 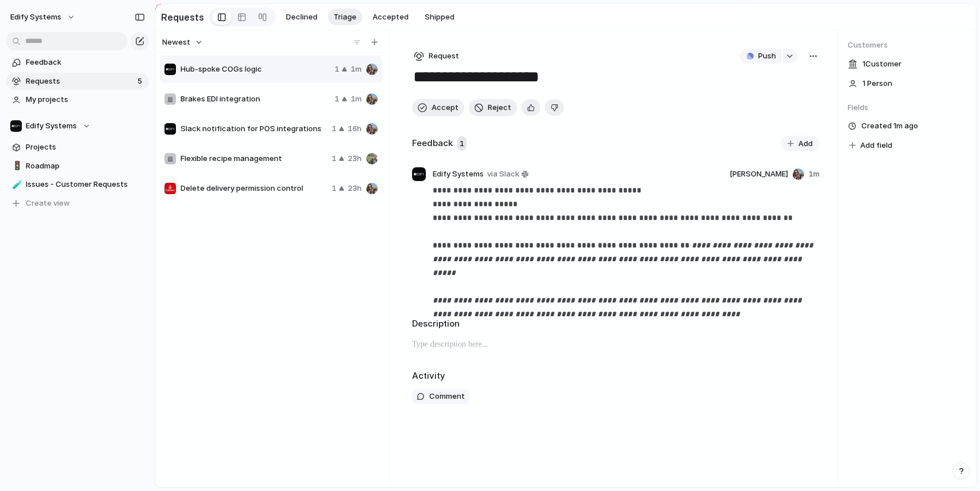 I want to click on span: Issues - Customer Requests, so click(x=86, y=184).